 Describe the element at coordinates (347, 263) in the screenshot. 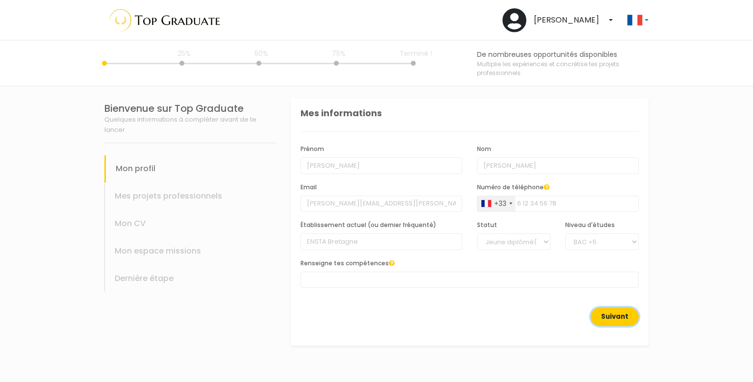

I see `label: Renseigne tes compétences` at that location.